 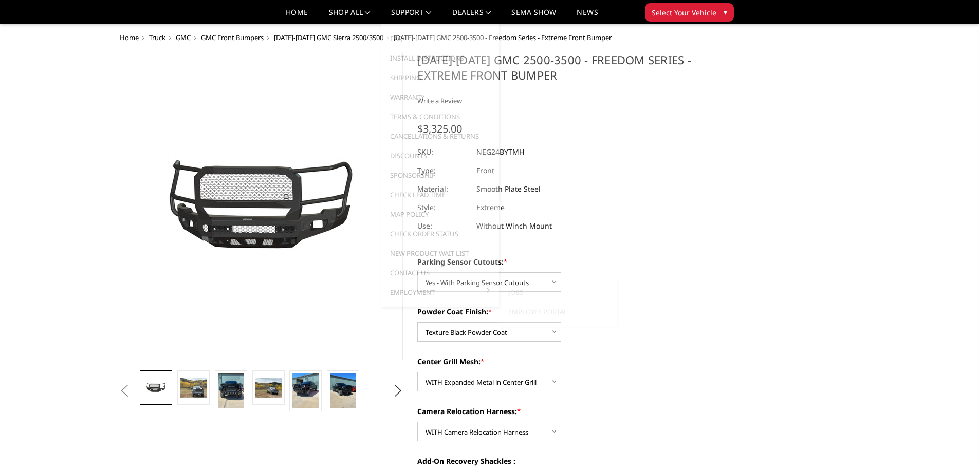 What do you see at coordinates (559, 461) in the screenshot?
I see `label: Add-On Recovery Shackles :` at bounding box center [559, 461].